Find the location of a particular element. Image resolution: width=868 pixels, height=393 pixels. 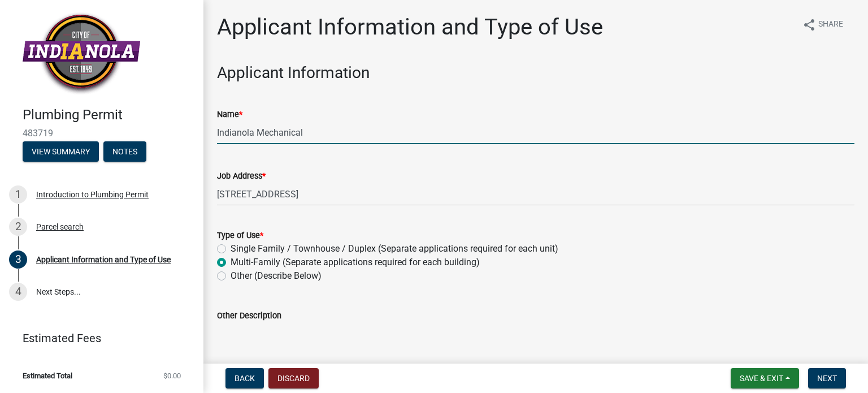

h1: Applicant Information and Type of Use is located at coordinates (410, 27).